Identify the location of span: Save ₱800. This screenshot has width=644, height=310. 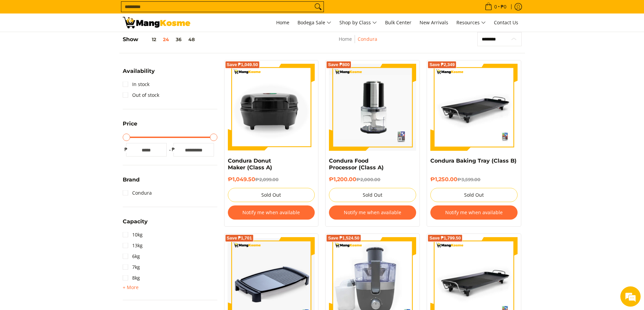
(339, 65).